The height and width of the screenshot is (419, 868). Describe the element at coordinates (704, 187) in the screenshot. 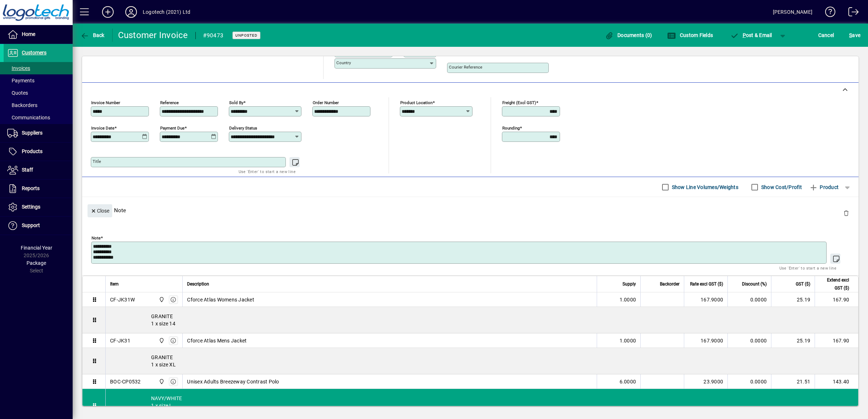

I see `label: Show Line Volumes/Weights` at that location.